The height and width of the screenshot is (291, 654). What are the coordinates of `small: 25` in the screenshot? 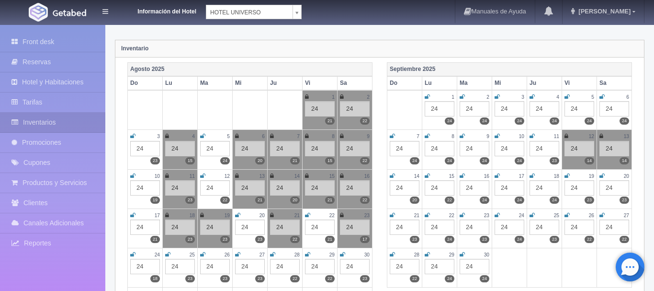 It's located at (192, 254).